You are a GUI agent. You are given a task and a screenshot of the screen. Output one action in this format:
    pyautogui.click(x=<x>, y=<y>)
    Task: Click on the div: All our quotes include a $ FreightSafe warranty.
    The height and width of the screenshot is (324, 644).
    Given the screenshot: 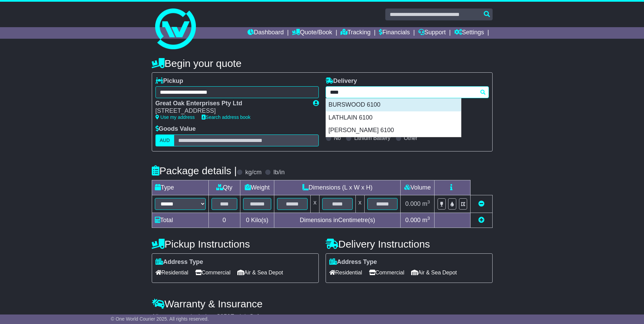 What is the action you would take?
    pyautogui.click(x=322, y=316)
    